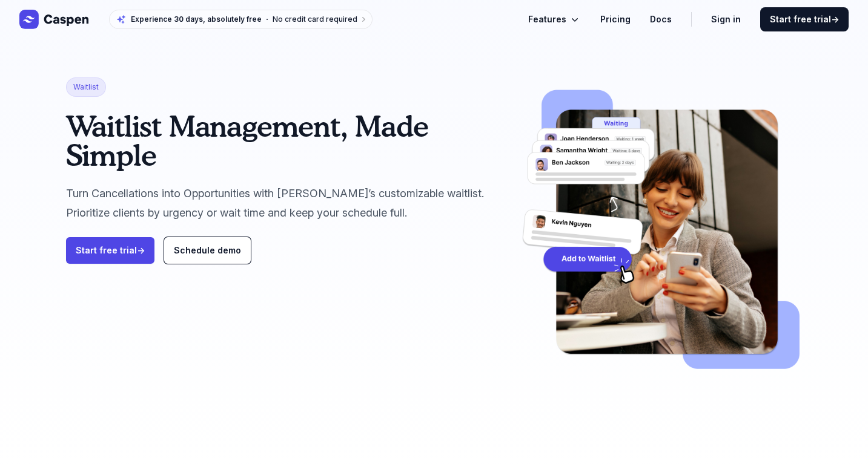 The width and height of the screenshot is (868, 467). Describe the element at coordinates (240, 19) in the screenshot. I see `a: Experience 30 days, absolutely freeNo credit card required` at that location.